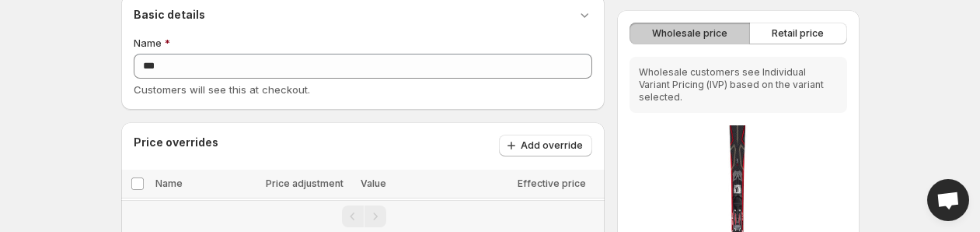  What do you see at coordinates (373, 183) in the screenshot?
I see `span: Value` at bounding box center [373, 183].